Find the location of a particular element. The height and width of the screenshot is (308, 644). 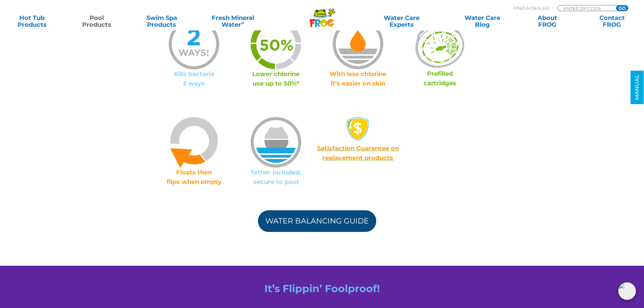

img: icon-2-ways-blue is located at coordinates (194, 44).